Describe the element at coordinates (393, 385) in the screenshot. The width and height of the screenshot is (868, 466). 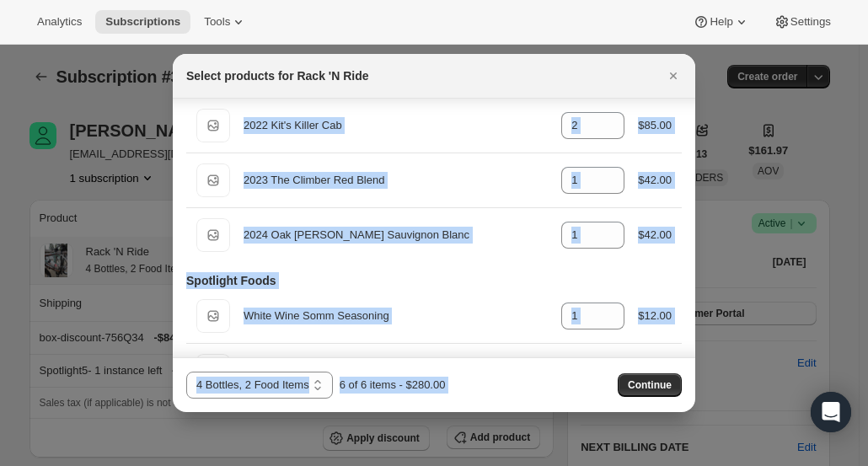
I see `div: 6 of 6 items - $280.00` at that location.